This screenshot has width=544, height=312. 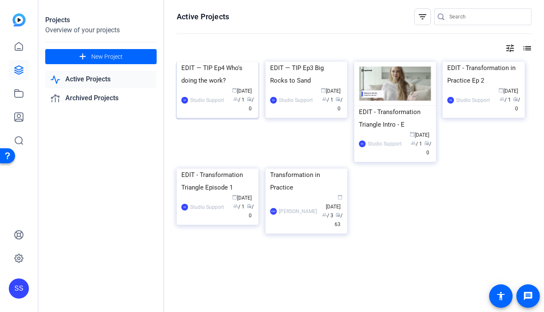 What do you see at coordinates (101, 20) in the screenshot?
I see `div: Projects` at bounding box center [101, 20].